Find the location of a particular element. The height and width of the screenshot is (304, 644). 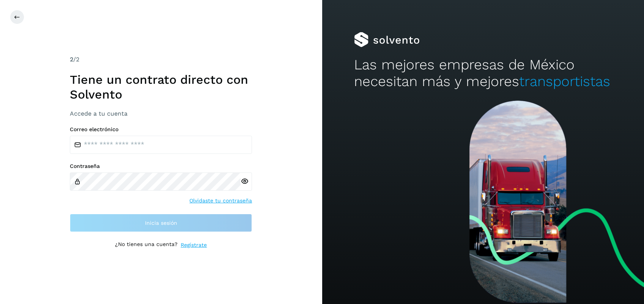

span: Inicia sesión is located at coordinates (161, 223).